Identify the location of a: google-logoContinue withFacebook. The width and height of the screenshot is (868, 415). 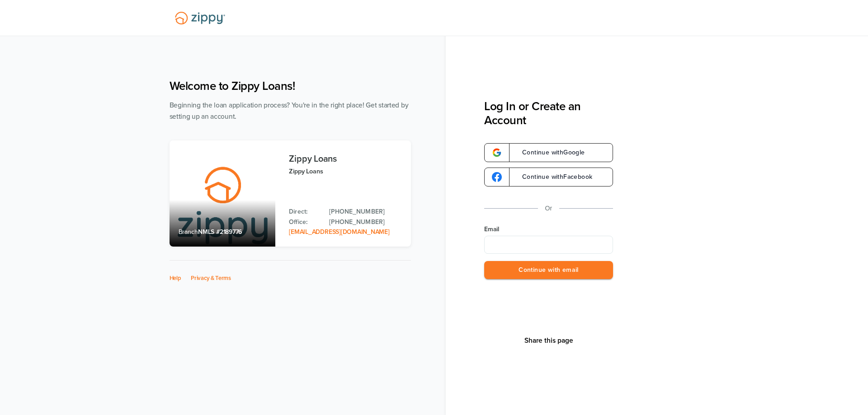
(548, 177).